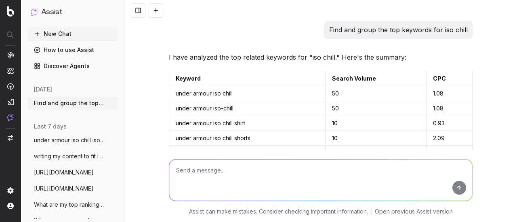 This screenshot has width=517, height=222. Describe the element at coordinates (50, 127) in the screenshot. I see `span: last 7 days` at that location.